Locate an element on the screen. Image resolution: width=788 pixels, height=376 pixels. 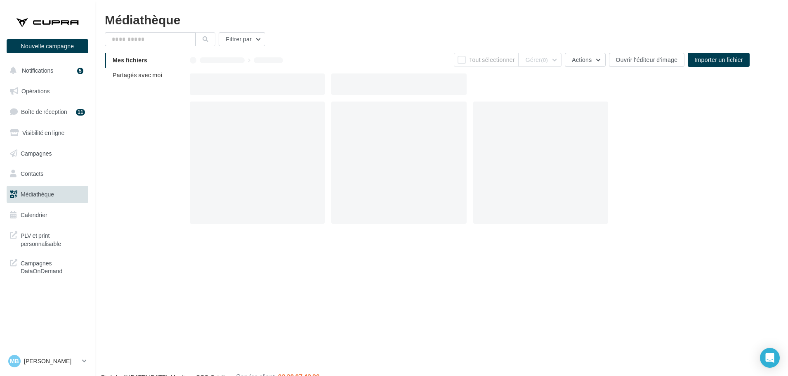
button: Tout sélectionner is located at coordinates (486, 60).